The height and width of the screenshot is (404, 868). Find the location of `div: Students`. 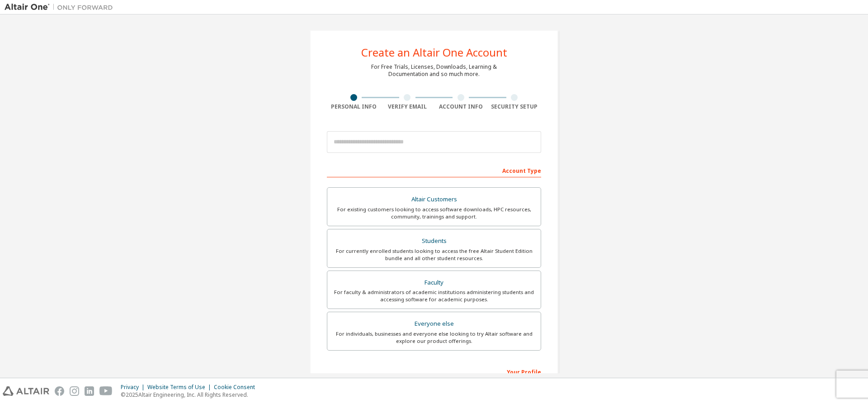

div: Students is located at coordinates (434, 241).